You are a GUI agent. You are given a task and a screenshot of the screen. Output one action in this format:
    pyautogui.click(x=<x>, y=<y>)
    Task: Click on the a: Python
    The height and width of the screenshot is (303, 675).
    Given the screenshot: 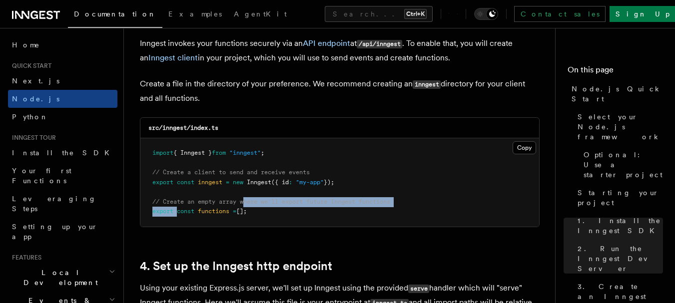 What is the action you would take?
    pyautogui.click(x=62, y=117)
    